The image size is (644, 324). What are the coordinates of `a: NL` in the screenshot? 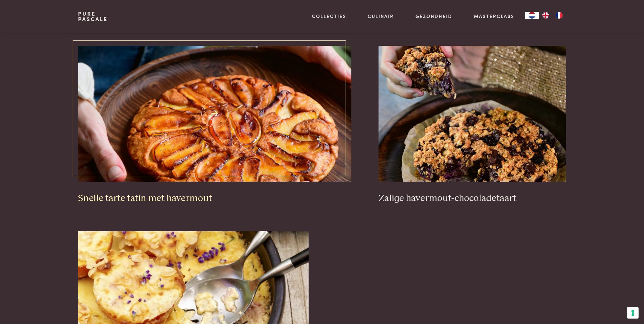 It's located at (532, 15).